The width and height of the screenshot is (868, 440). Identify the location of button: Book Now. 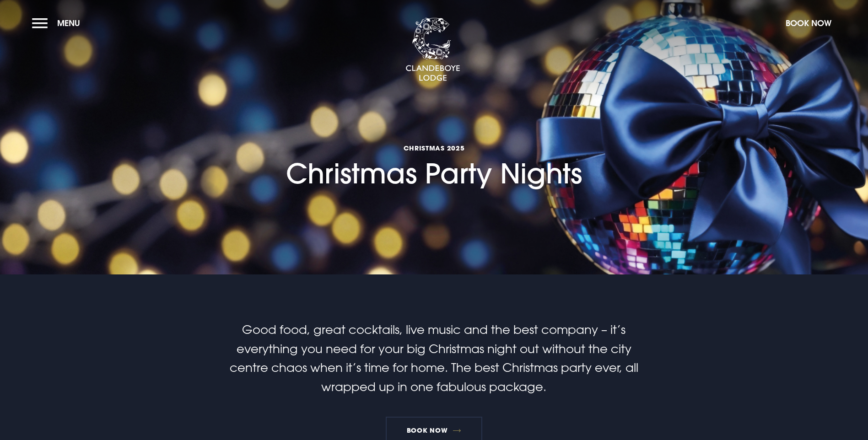
(809, 23).